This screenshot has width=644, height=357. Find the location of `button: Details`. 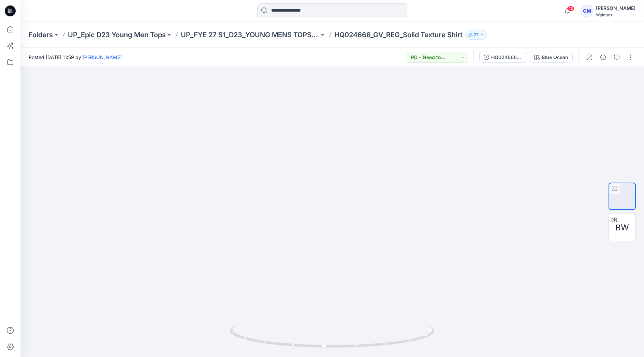

button: Details is located at coordinates (603, 57).